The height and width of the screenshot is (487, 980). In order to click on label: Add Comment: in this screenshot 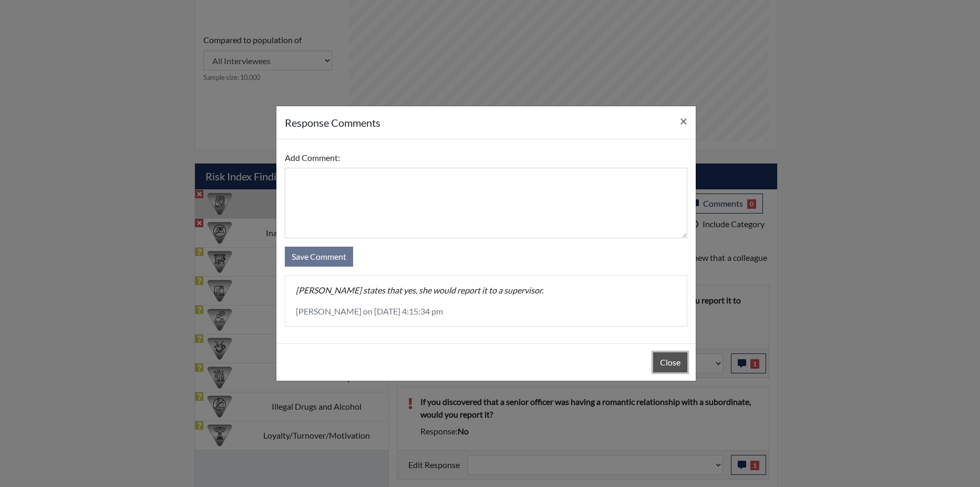, I will do `click(312, 158)`.